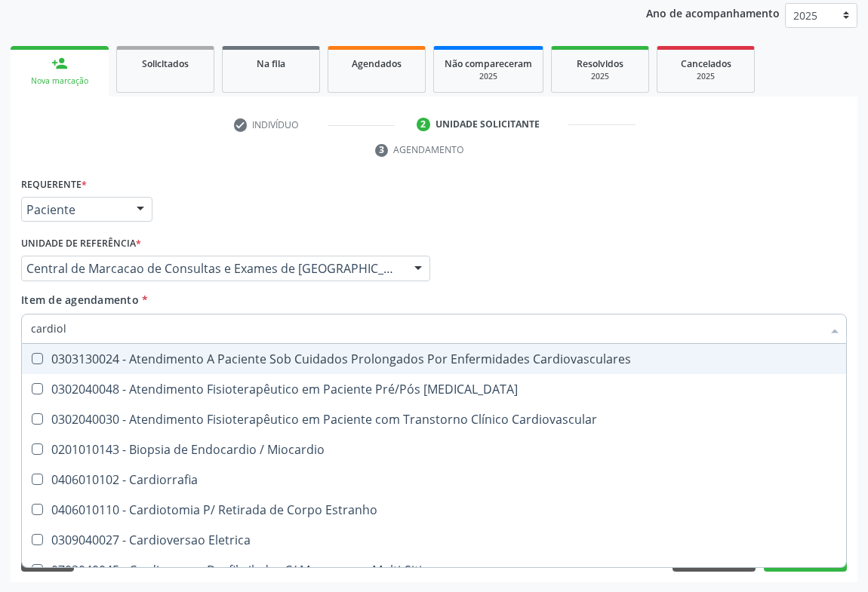  Describe the element at coordinates (435, 450) in the screenshot. I see `div: 0201010143 - Biopsia de Endocardio / Miocardio` at that location.